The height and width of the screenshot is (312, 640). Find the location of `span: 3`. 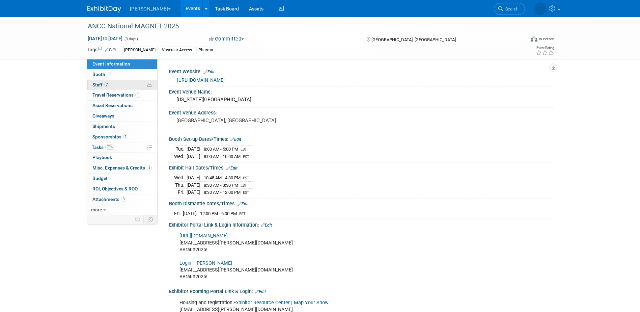

span: 3 is located at coordinates (124, 199).